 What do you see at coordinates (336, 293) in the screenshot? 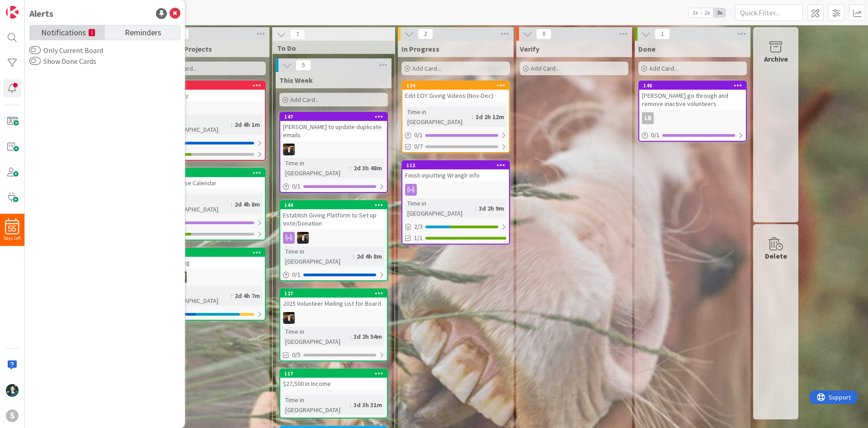
I see `div: 127` at bounding box center [336, 293].